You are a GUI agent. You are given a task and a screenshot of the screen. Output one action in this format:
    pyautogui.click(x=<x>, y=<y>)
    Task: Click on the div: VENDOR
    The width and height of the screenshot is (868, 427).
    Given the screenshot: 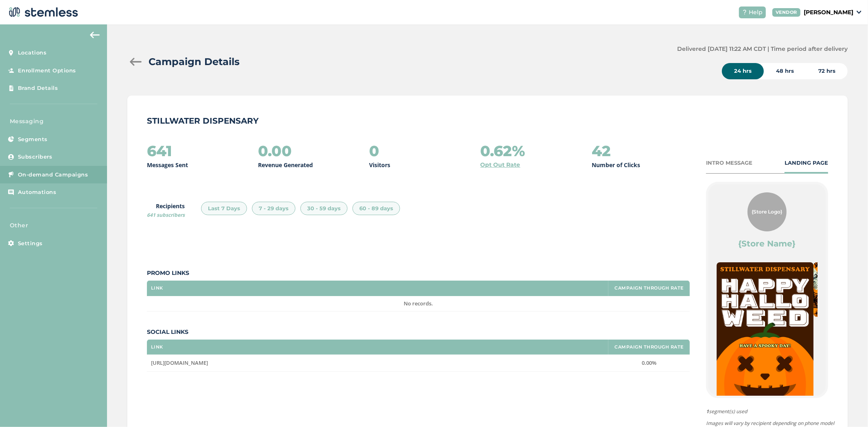 What is the action you would take?
    pyautogui.click(x=786, y=12)
    